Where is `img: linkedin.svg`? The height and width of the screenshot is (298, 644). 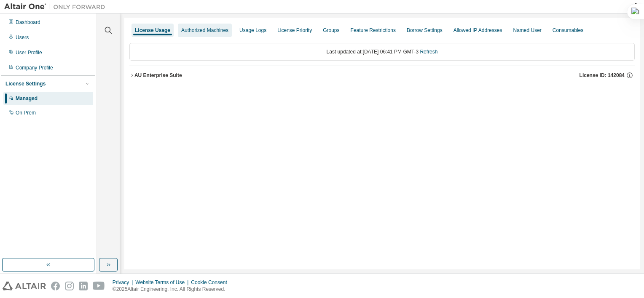
img: linkedin.svg is located at coordinates (83, 286).